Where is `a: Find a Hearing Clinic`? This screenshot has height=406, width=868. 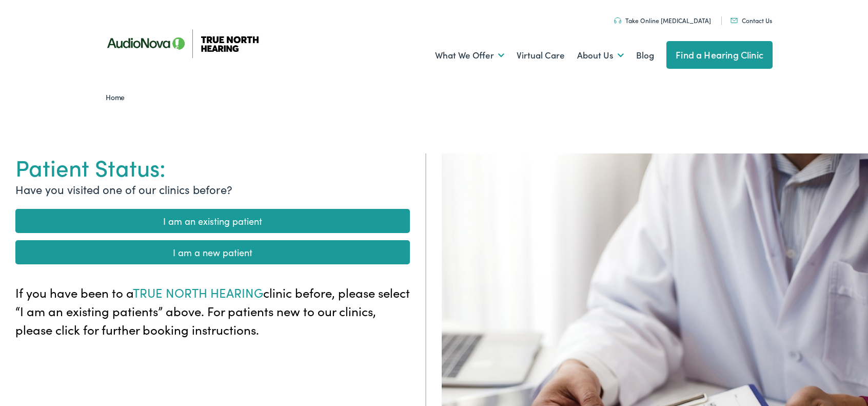 a: Find a Hearing Clinic is located at coordinates (719, 55).